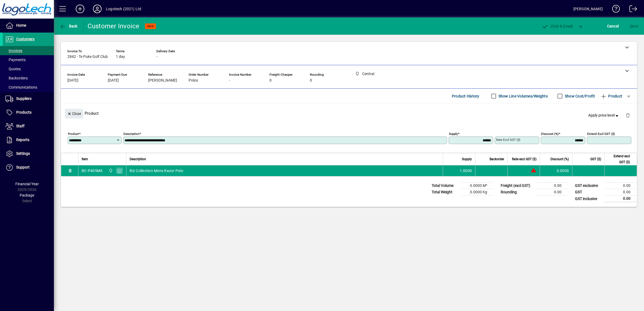 The image size is (644, 311). What do you see at coordinates (29, 78) in the screenshot?
I see `a: Backorders` at bounding box center [29, 78].